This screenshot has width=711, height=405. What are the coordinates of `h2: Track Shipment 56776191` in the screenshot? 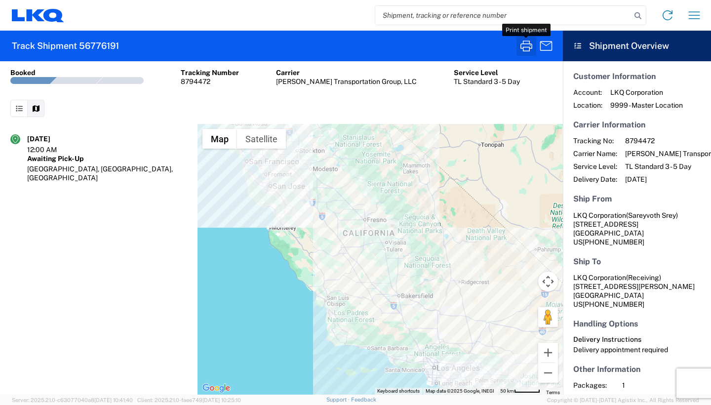 It's located at (65, 46).